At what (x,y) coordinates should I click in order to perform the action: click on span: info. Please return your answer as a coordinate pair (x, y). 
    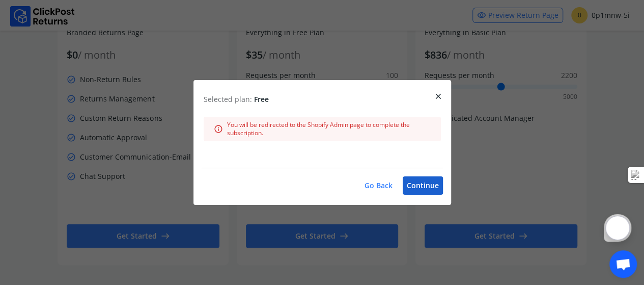
    Looking at the image, I should click on (218, 129).